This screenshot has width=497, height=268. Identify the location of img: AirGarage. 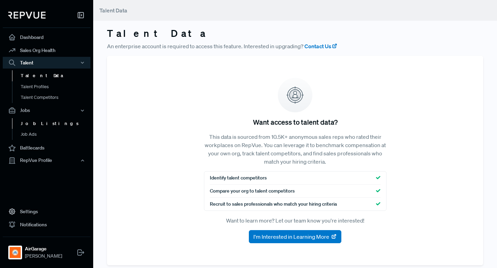
(15, 253).